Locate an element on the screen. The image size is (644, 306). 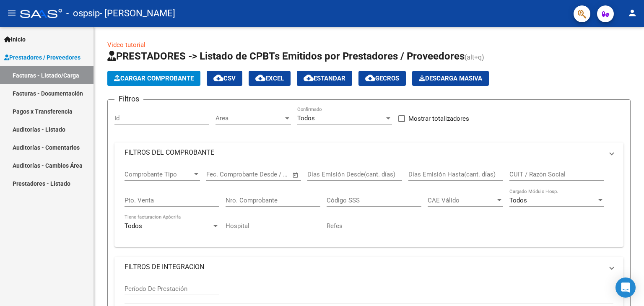
button: Open calendar is located at coordinates (296, 175).